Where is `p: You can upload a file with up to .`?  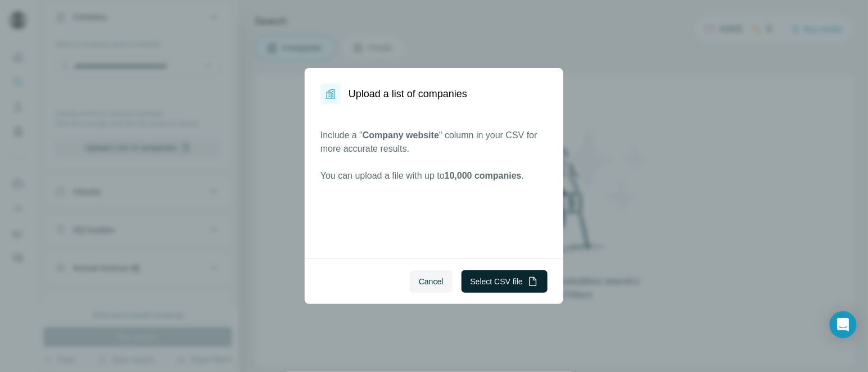 p: You can upload a file with up to . is located at coordinates (434, 176).